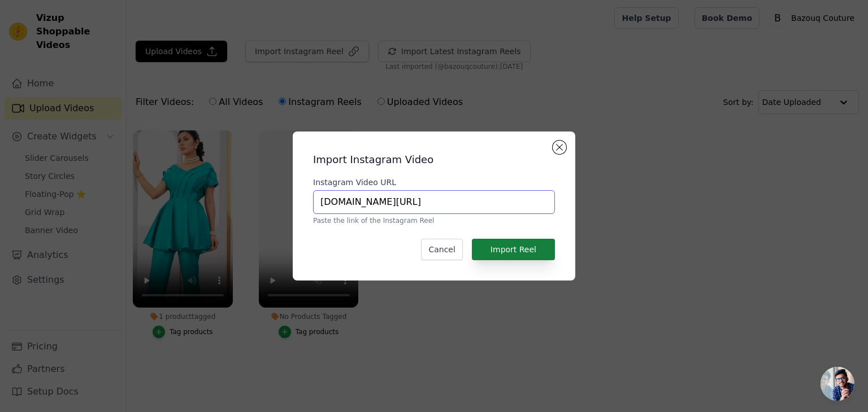 The image size is (868, 412). I want to click on div: Open chat, so click(837, 384).